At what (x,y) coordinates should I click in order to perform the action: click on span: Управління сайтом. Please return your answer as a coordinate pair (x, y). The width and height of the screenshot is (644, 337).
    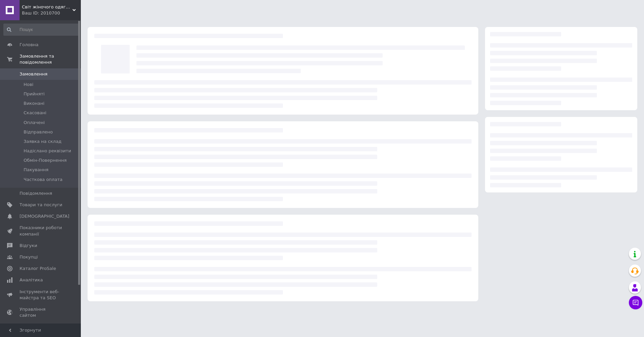
    Looking at the image, I should click on (41, 313).